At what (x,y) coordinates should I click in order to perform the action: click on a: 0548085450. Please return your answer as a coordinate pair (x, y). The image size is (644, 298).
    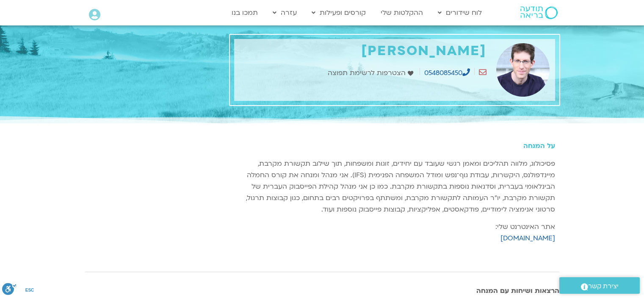
    Looking at the image, I should click on (447, 73).